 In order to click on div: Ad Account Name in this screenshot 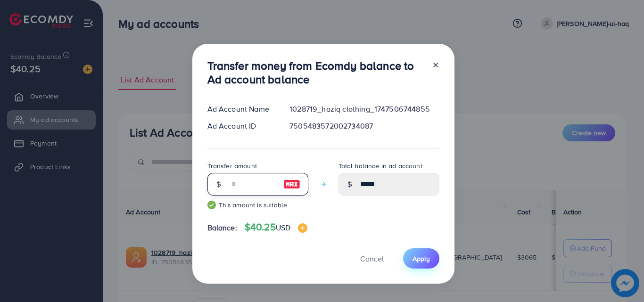, I will do `click(241, 109)`.